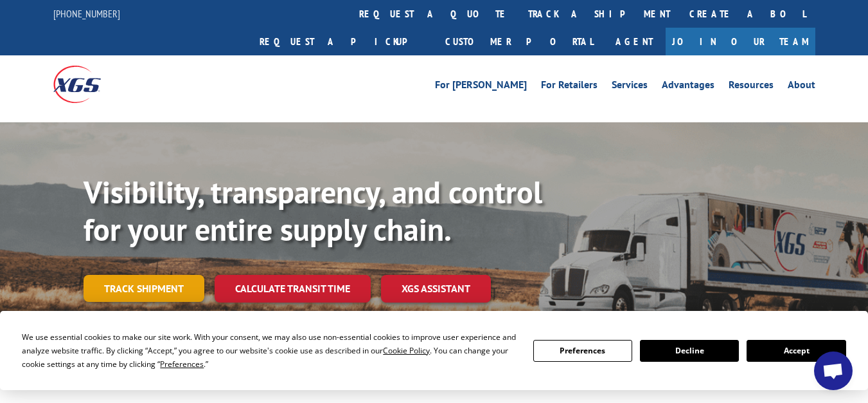  Describe the element at coordinates (270, 349) in the screenshot. I see `div: We use essential cookies to make our site work. With your consent, we may also use non-essential ...` at that location.